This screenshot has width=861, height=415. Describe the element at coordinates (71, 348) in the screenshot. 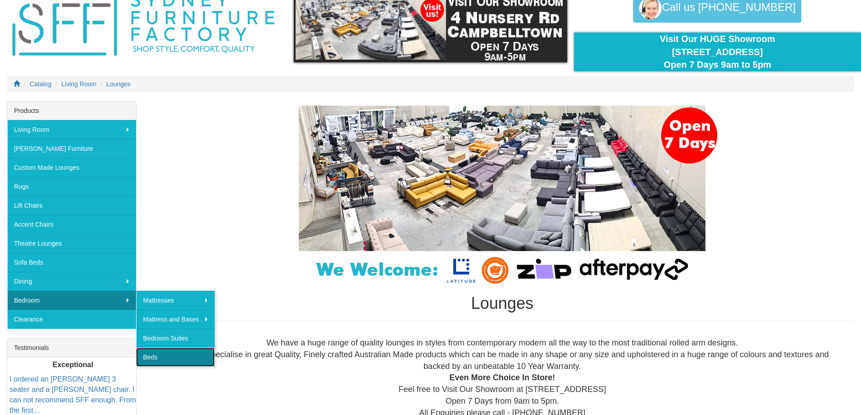

I see `div: Testimonials` at that location.